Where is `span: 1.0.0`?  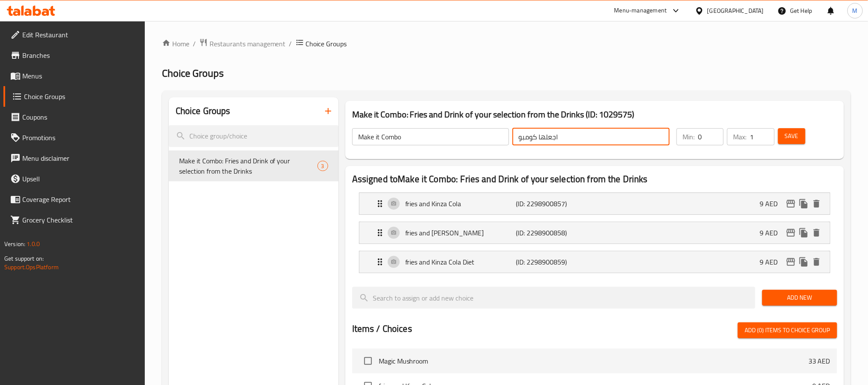
span: 1.0.0 is located at coordinates (33, 244).